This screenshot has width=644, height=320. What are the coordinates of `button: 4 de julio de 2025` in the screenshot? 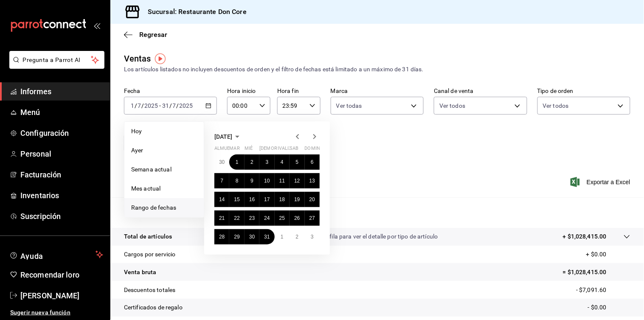 It's located at (282, 162).